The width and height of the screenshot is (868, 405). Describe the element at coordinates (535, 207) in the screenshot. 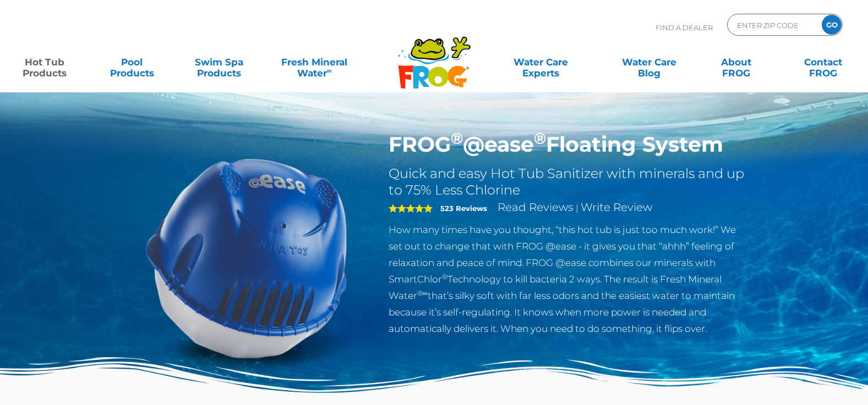

I see `a: Read Reviews` at that location.